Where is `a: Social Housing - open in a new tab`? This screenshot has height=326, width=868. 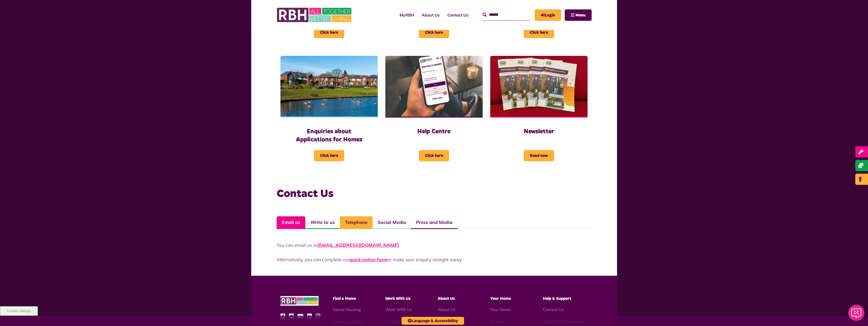 a: Social Housing - open in a new tab is located at coordinates (347, 309).